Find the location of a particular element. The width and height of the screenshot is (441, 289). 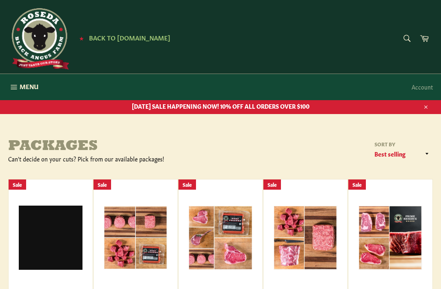

label: Sort by is located at coordinates (402, 144).